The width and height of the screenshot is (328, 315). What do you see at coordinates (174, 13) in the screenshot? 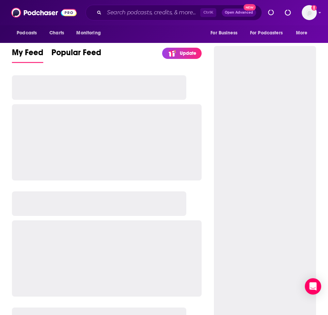
I see `div: Search podcasts, credits, & more...` at bounding box center [174, 13].